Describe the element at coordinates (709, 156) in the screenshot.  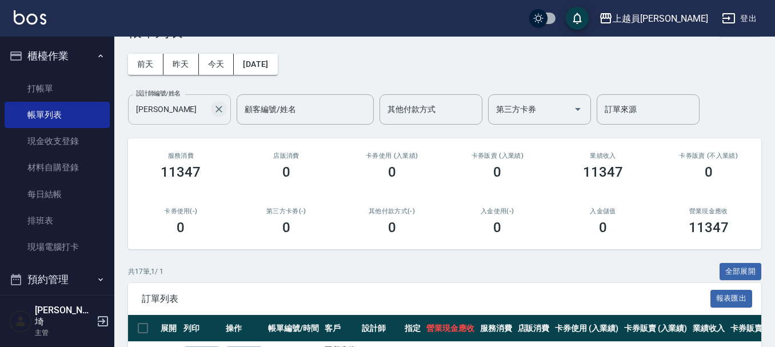
I see `h2: 卡券販賣 (不入業績)` at that location.